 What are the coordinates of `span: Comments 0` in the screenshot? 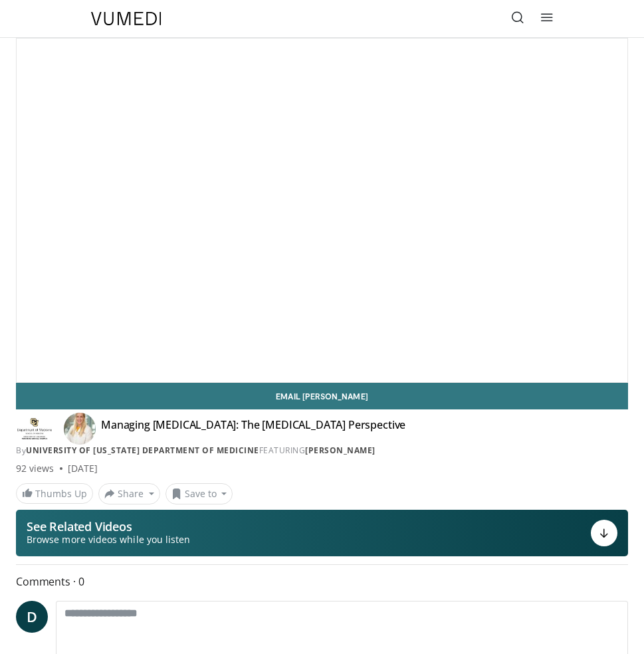 It's located at (322, 582).